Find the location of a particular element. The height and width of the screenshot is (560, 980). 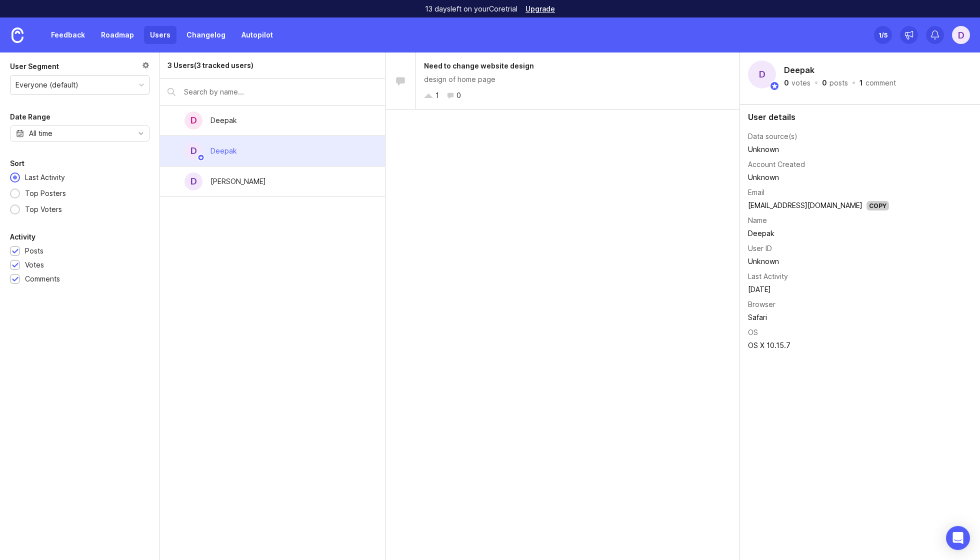

input: Search by name... is located at coordinates (281, 92).